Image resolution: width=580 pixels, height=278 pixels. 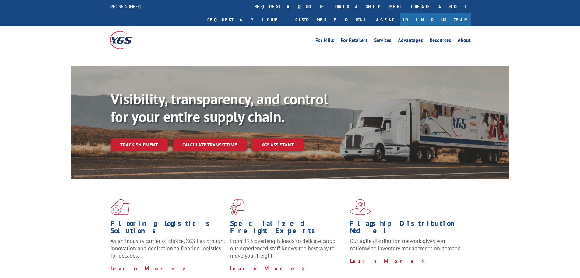 What do you see at coordinates (441, 41) in the screenshot?
I see `a: Resources` at bounding box center [441, 41].